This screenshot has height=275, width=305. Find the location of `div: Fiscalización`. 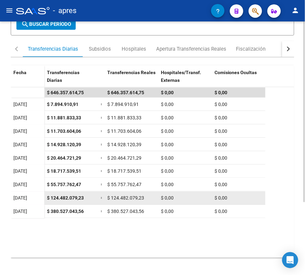

div: Fiscalización is located at coordinates (251, 49).